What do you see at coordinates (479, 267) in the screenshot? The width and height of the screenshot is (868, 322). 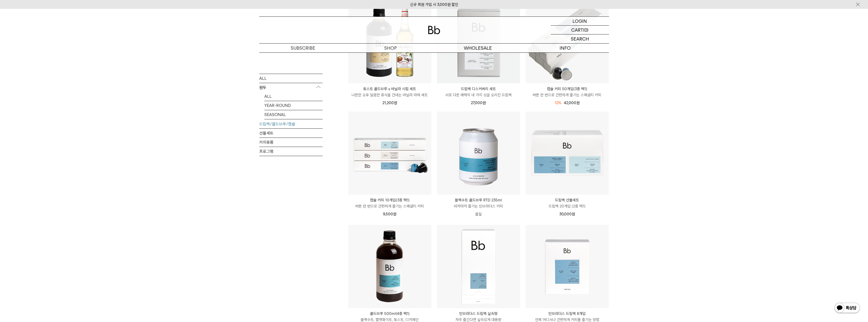 I see `a: 빈브라더스 드립백 실속형` at bounding box center [479, 267].